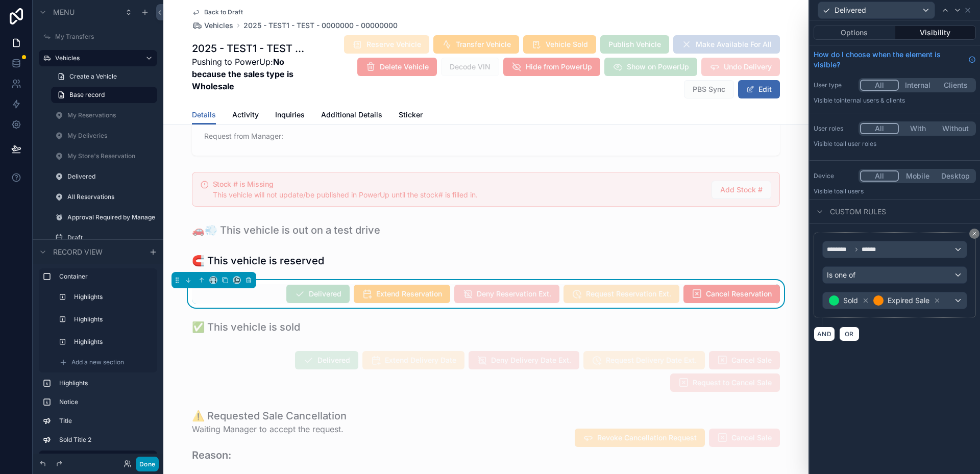  What do you see at coordinates (956, 85) in the screenshot?
I see `button: Clients` at bounding box center [956, 85].